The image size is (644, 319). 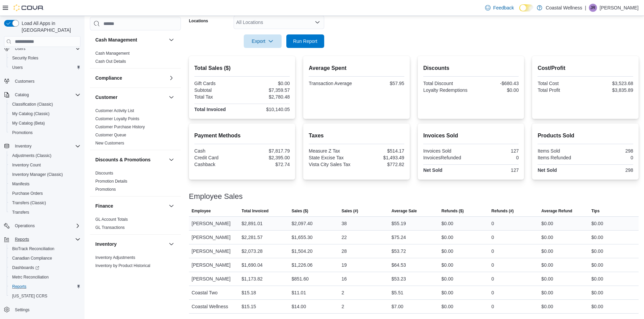 I want to click on span: Customer Activity List, so click(x=114, y=111).